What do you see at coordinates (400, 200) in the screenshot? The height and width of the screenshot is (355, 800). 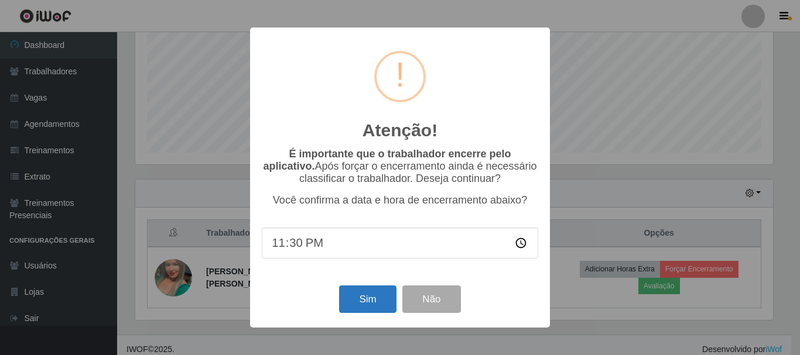 I see `p: Você confirma a data e hora de encerramento abaixo?` at bounding box center [400, 200].